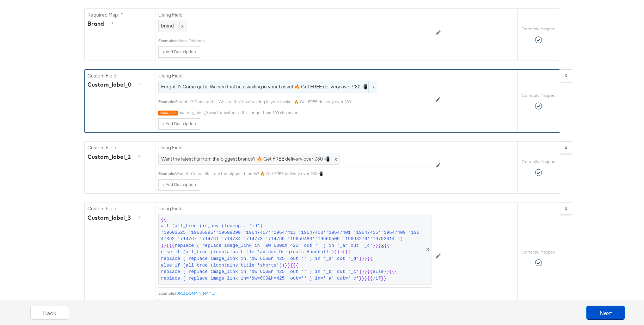  I want to click on span: Forgot it? Come get it. We see that haul waiting in your basket 🔥 Get FREE delivery over £80 📲, so click(267, 86).